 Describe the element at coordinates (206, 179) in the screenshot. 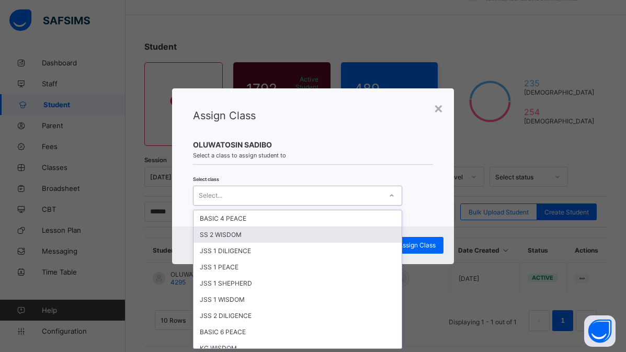

I see `span: Select class` at that location.